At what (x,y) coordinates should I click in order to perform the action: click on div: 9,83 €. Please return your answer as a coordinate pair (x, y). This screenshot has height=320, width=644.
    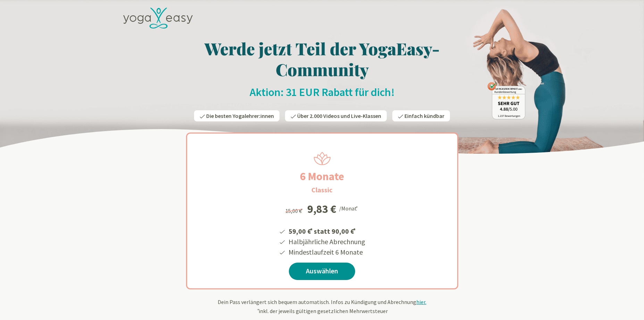
    Looking at the image, I should click on (322, 209).